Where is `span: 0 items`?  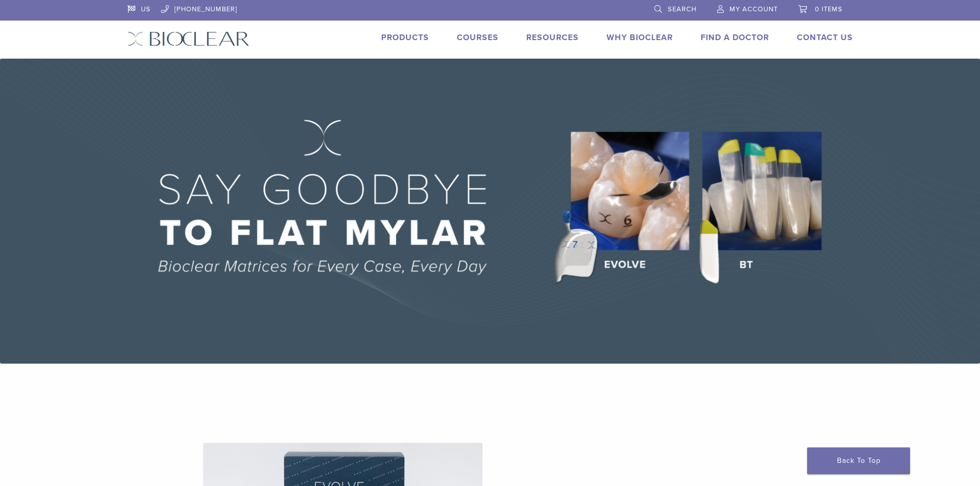
span: 0 items is located at coordinates (829, 10).